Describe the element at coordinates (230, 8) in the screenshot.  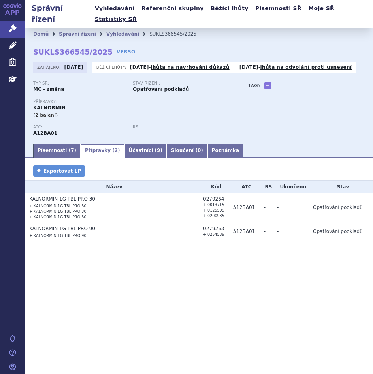
I see `a: Běžící lhůty` at that location.